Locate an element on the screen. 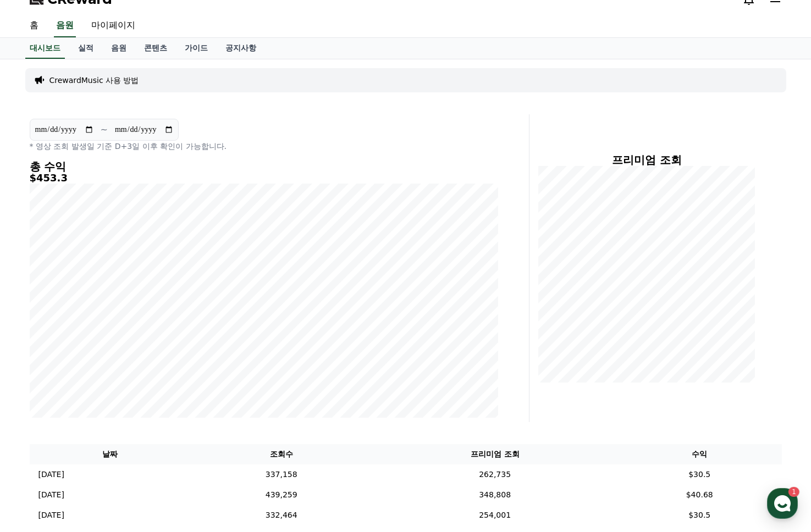 This screenshot has width=811, height=532. p: CrewardMusic 사용 방법 is located at coordinates (94, 81).